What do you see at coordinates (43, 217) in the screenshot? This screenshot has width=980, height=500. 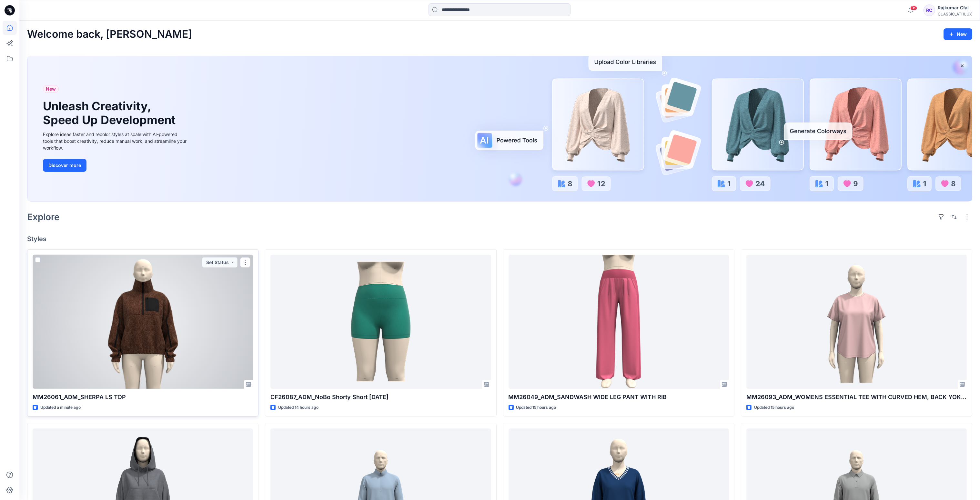 I see `h2: Explore` at bounding box center [43, 217].